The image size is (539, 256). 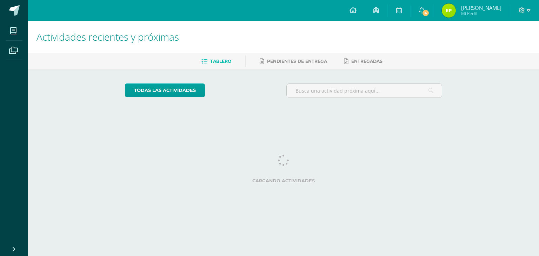 What do you see at coordinates (481, 13) in the screenshot?
I see `span: Mi Perfil` at bounding box center [481, 13].